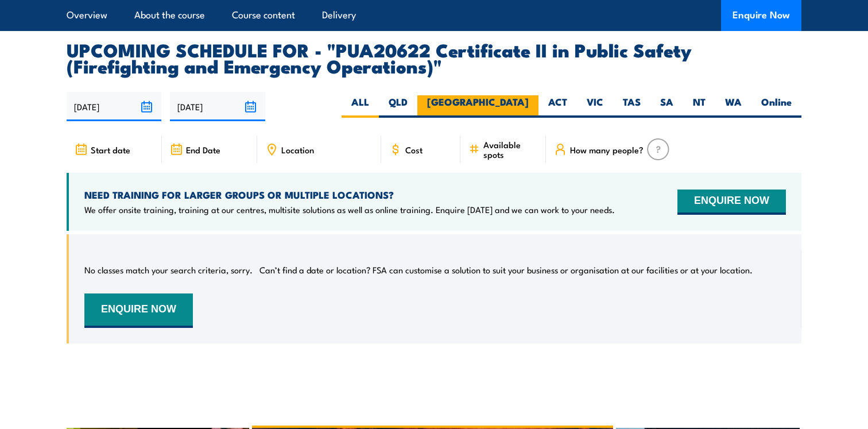  Describe the element at coordinates (350, 195) in the screenshot. I see `h4: NEED TRAINING FOR LARGER GROUPS OR MULTIPLE LOCATIONS?` at that location.